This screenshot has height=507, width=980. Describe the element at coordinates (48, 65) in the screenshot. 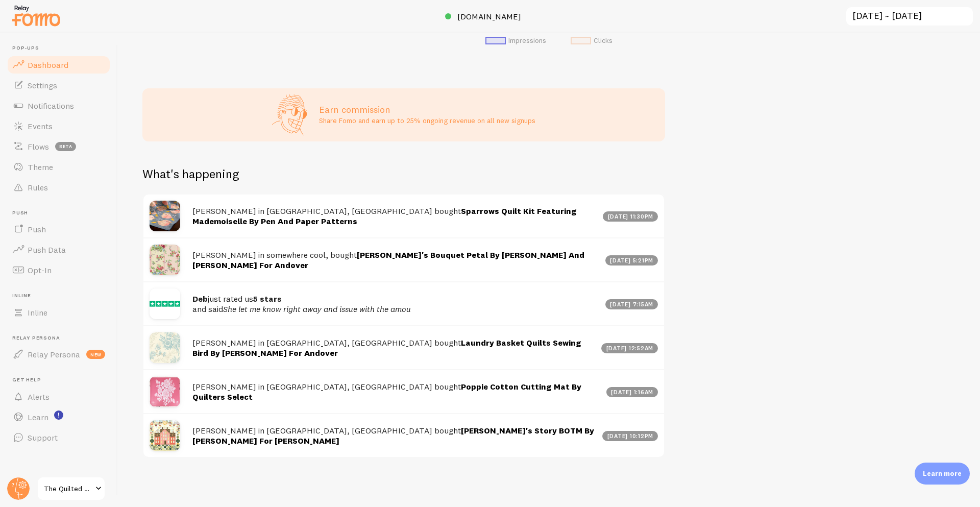

I see `span: Dashboard` at that location.